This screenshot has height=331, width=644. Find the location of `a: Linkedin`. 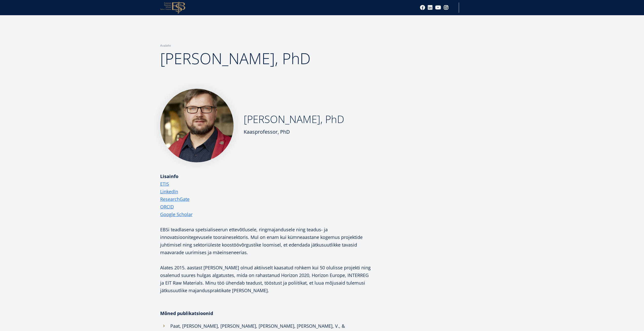

a: Linkedin is located at coordinates (430, 7).